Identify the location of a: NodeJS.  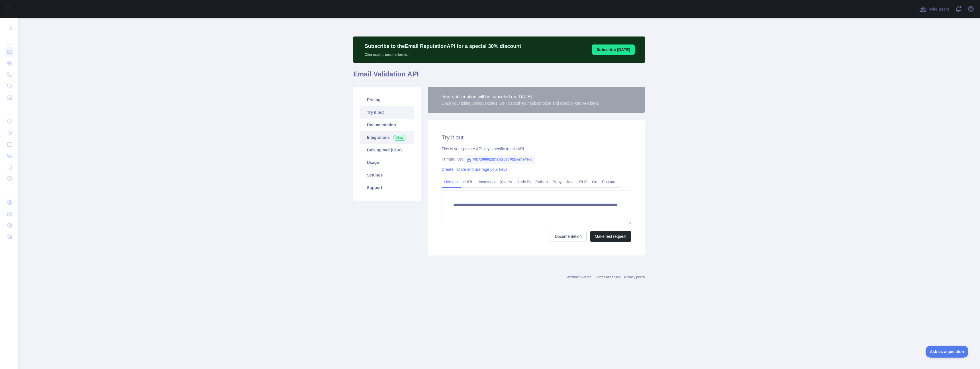
(524, 182).